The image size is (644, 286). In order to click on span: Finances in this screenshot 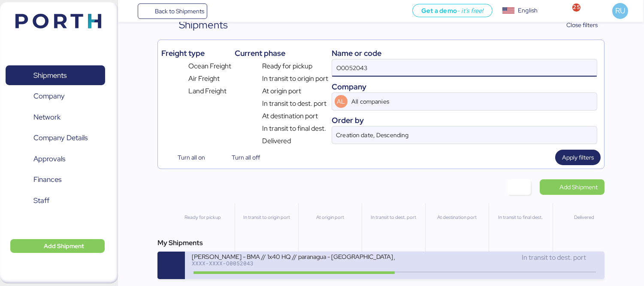, I will do `click(47, 179)`.